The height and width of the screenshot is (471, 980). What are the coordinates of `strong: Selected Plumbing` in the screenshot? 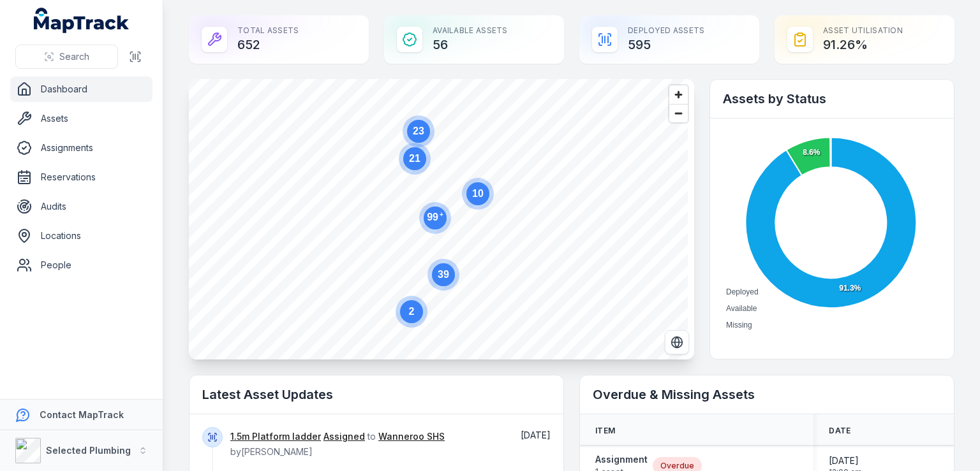 It's located at (88, 450).